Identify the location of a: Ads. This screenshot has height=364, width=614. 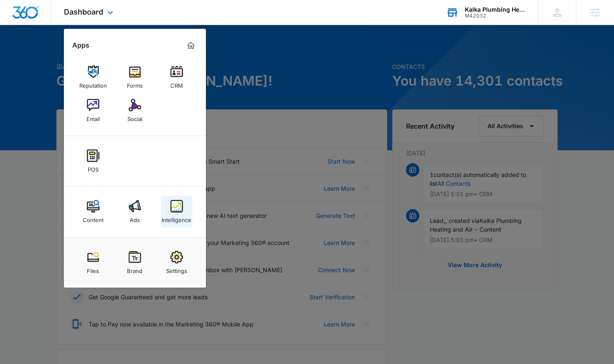
(135, 211).